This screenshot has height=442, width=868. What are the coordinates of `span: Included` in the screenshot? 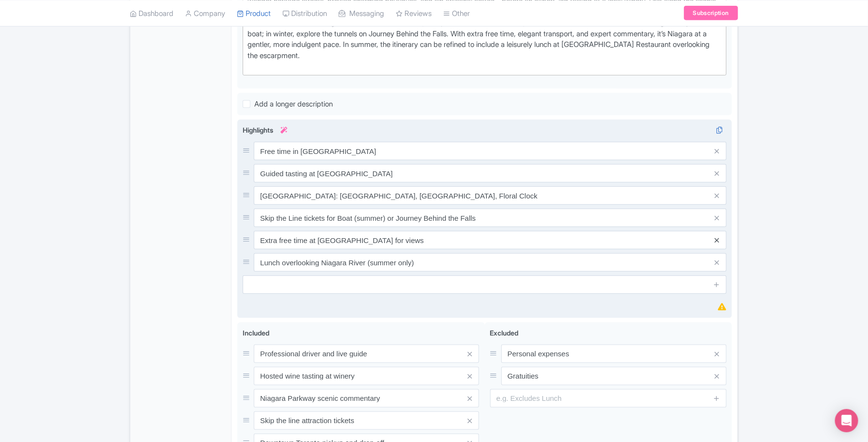 It's located at (256, 332).